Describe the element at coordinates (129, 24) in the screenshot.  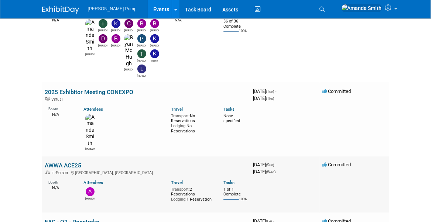
I see `img: Christopher Thompson` at that location.